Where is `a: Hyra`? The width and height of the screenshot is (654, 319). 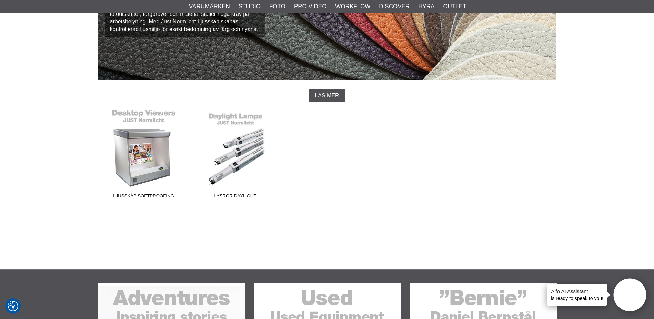 a: Hyra is located at coordinates (426, 7).